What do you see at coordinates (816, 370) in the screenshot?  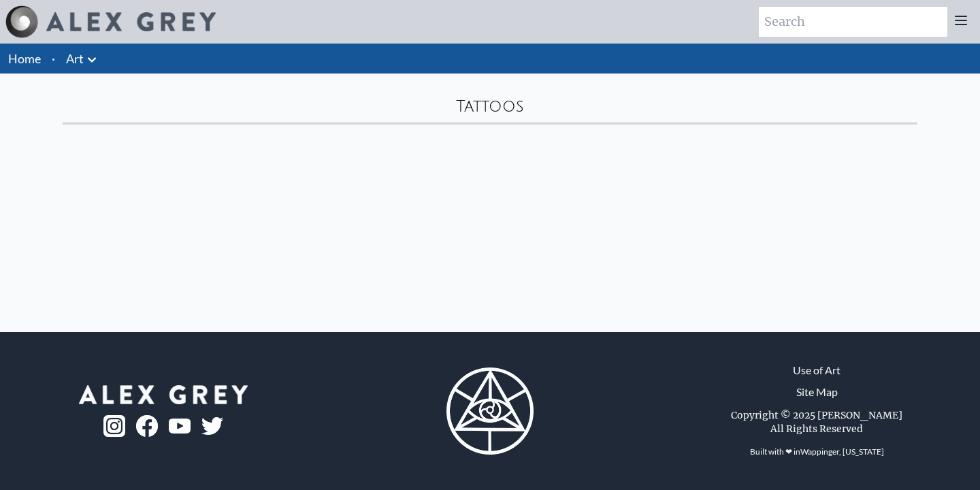 I see `a: Use of Art` at bounding box center [816, 370].